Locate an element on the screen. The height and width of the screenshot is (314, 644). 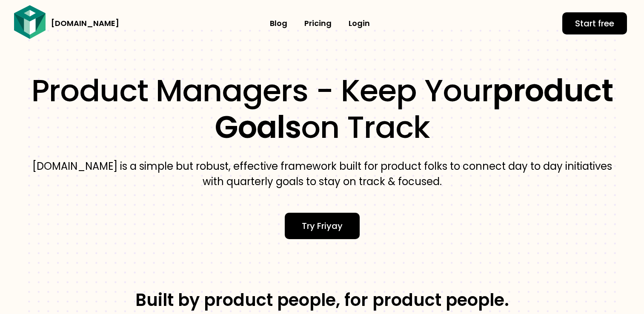
h3: Built by product people, for product people. is located at coordinates (322, 300).